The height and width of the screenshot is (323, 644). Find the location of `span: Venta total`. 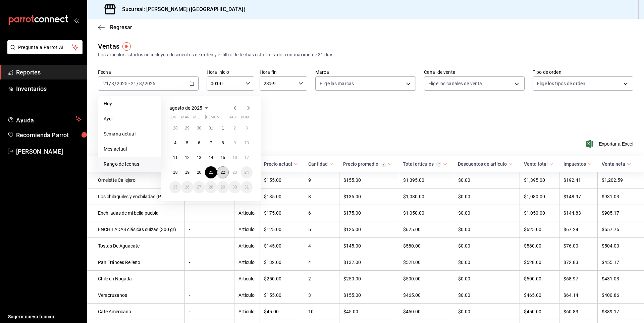

span: Venta total is located at coordinates (539, 164).